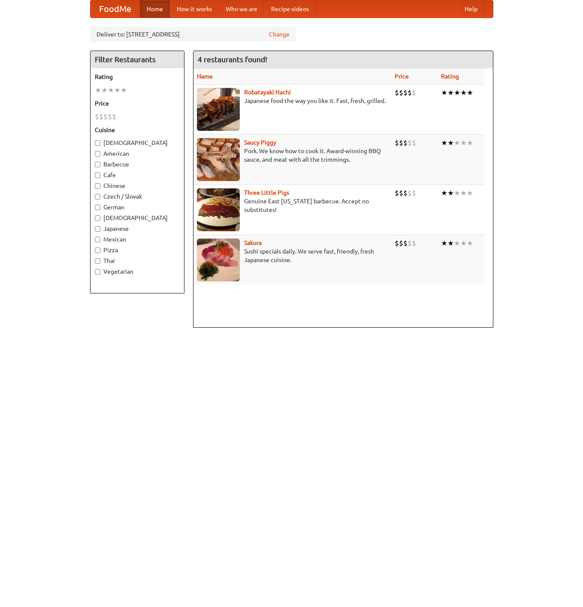 The image size is (583, 607). I want to click on a: Saucy Piggy, so click(260, 142).